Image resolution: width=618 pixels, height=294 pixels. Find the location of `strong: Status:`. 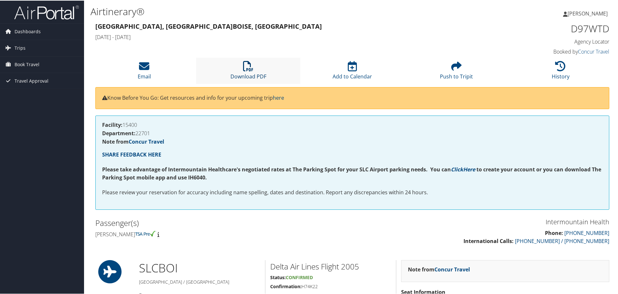

strong: Status: is located at coordinates (278, 277).